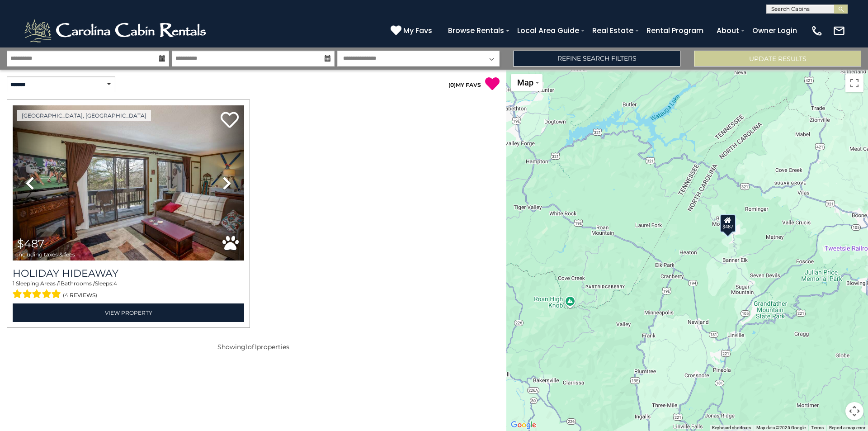 This screenshot has width=868, height=431. I want to click on a: Rental Program, so click(675, 31).